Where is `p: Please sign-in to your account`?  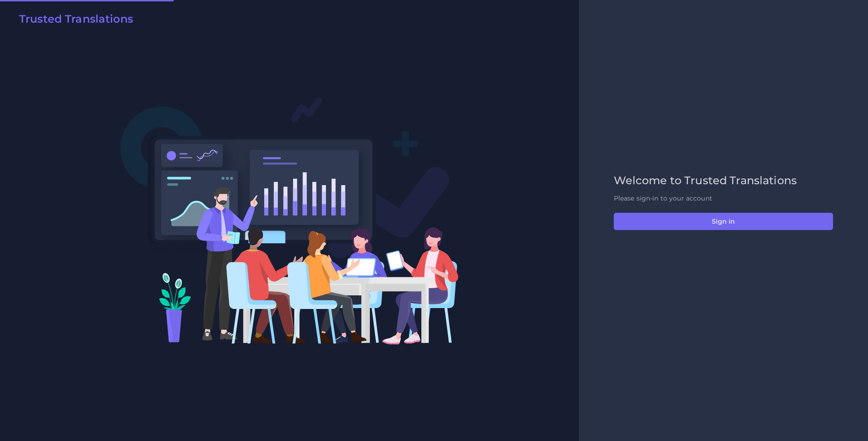 p: Please sign-in to your account is located at coordinates (723, 198).